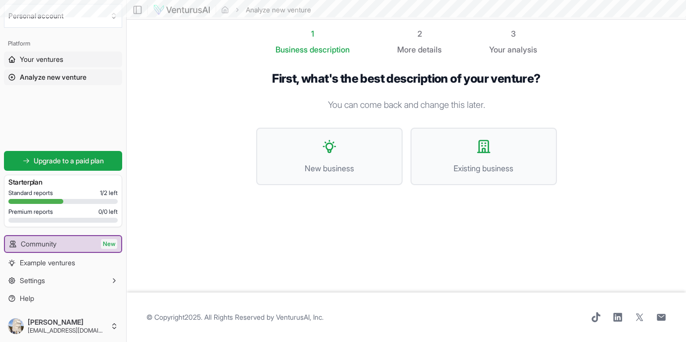  Describe the element at coordinates (513, 34) in the screenshot. I see `div: 3` at that location.